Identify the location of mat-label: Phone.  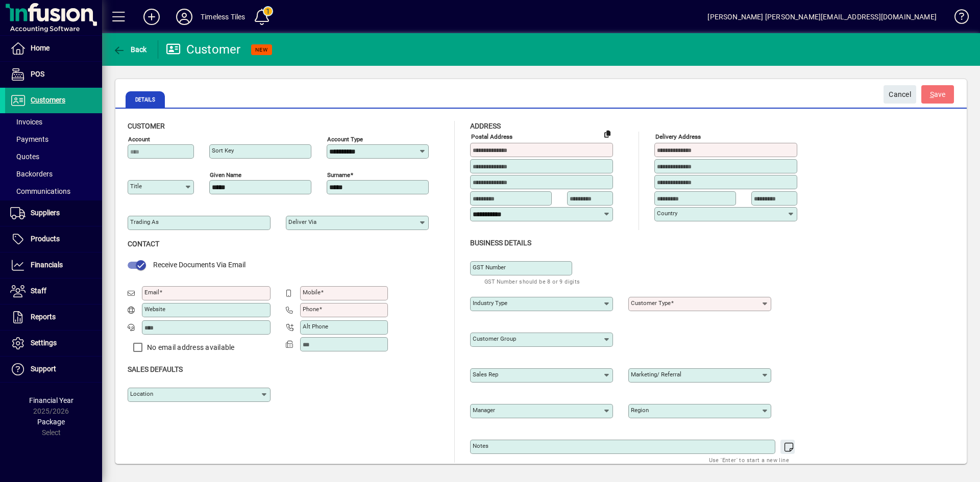
(310, 309).